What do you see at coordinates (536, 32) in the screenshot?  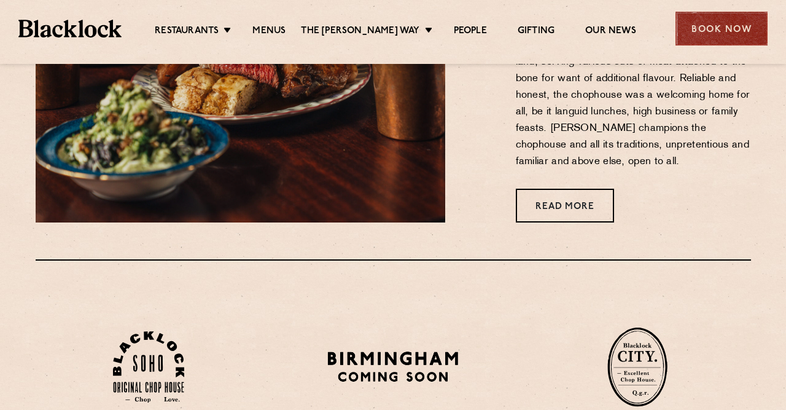 I see `a: Gifting` at bounding box center [536, 32].